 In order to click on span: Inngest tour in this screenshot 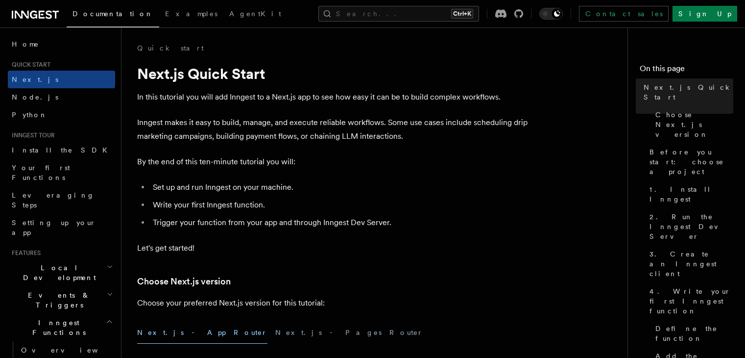, I will do `click(31, 135)`.